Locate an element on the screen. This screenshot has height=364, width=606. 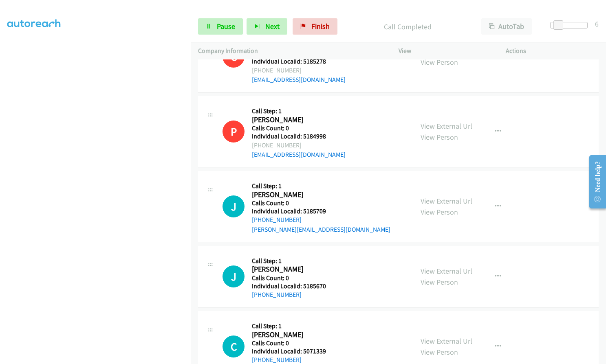
p: Actions is located at coordinates (552, 51).